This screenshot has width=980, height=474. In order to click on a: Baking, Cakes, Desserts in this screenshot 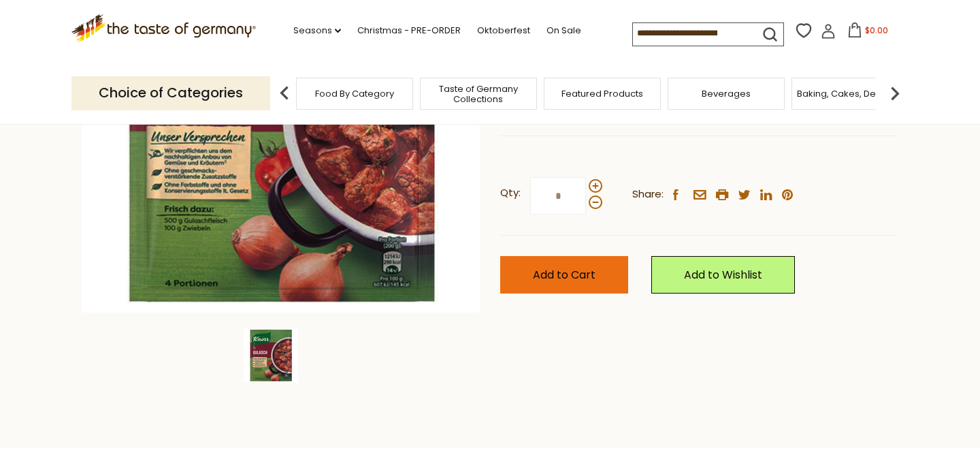, I will do `click(849, 93)`.